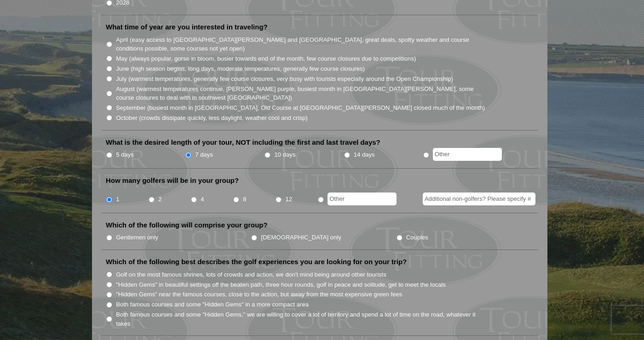 The height and width of the screenshot is (340, 644). Describe the element at coordinates (288, 200) in the screenshot. I see `label: 12` at that location.